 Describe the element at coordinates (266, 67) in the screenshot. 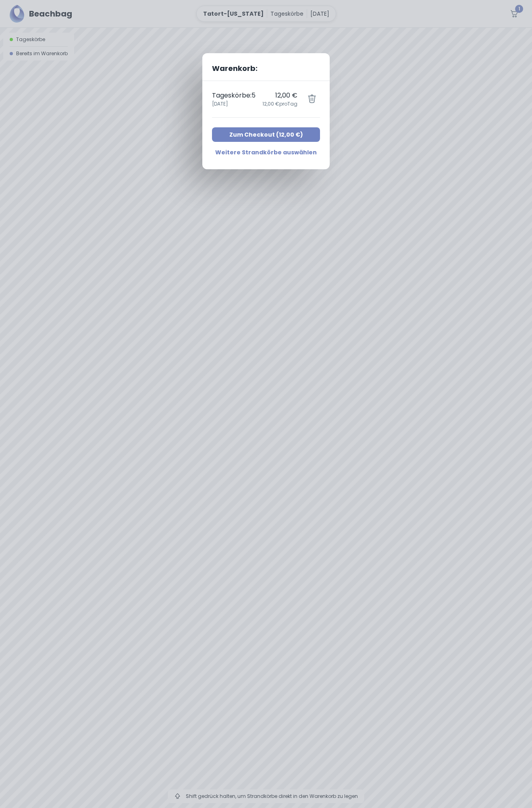

I see `h2: Warenkorb:` at that location.